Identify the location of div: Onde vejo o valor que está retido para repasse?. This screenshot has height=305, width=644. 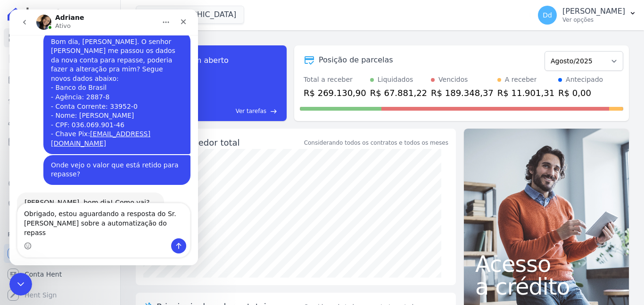
(108, 160).